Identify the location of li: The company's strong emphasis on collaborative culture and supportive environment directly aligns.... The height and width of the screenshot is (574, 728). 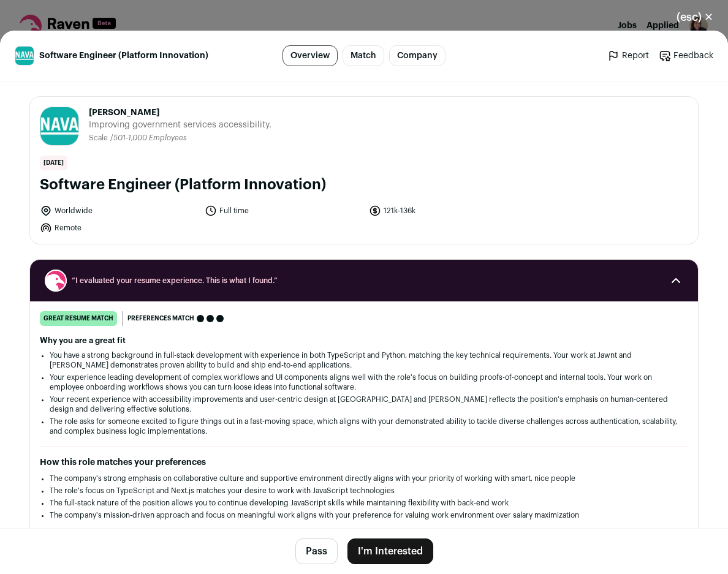
(364, 478).